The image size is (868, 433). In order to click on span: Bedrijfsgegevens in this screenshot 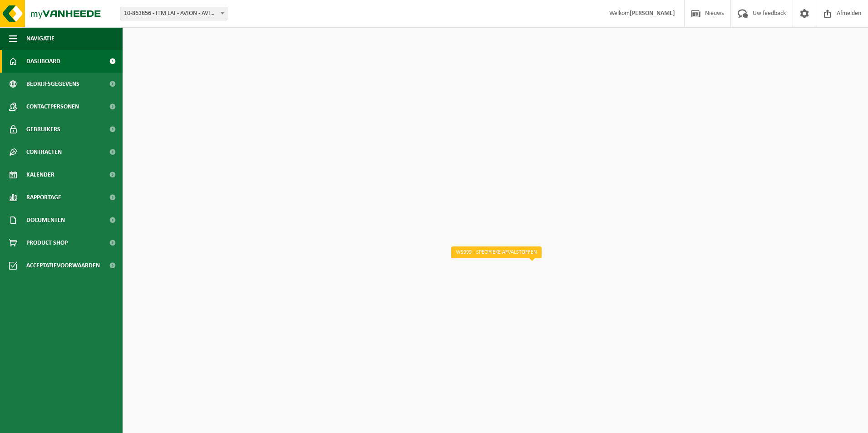, I will do `click(53, 84)`.